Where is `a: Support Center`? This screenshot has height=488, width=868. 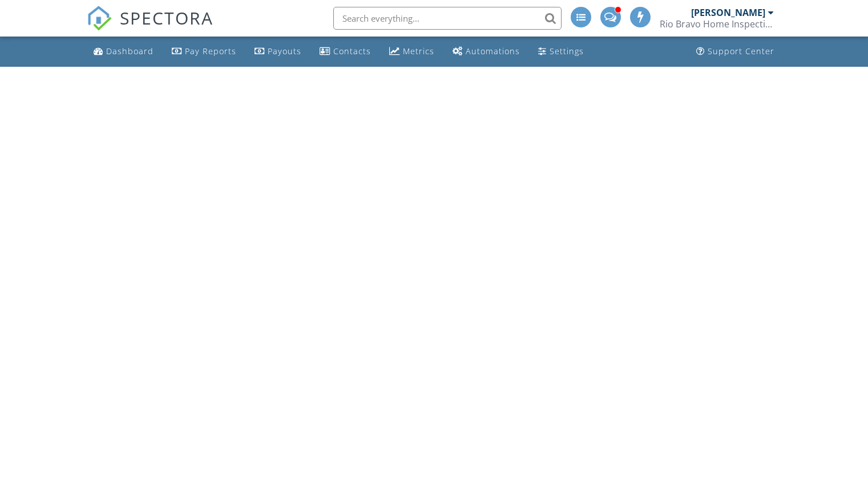
a: Support Center is located at coordinates (735, 51).